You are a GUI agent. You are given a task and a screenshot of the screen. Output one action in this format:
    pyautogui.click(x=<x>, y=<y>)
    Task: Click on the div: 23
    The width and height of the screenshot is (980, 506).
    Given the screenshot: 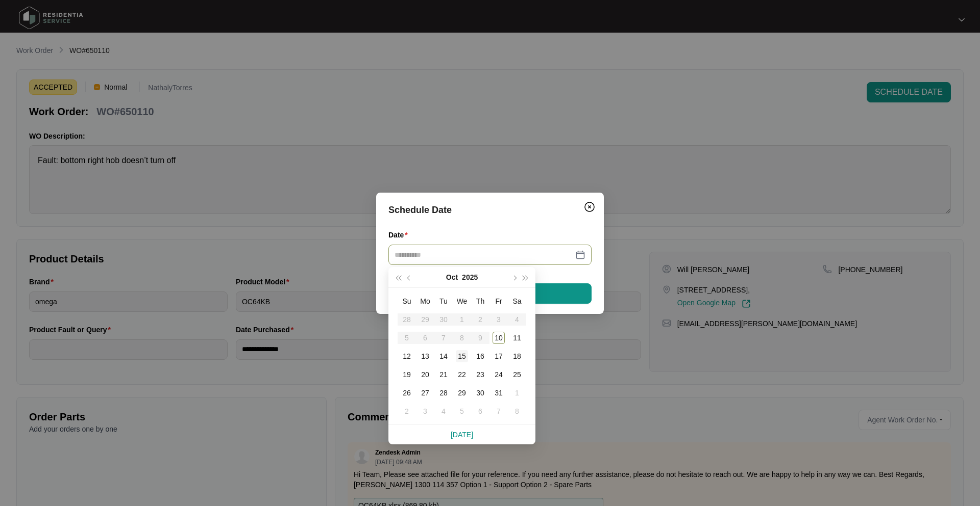 What is the action you would take?
    pyautogui.click(x=480, y=375)
    